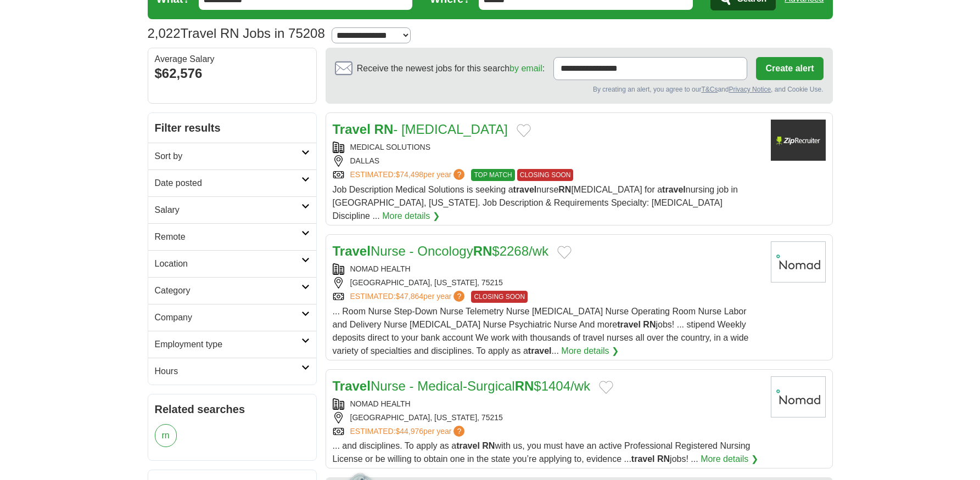 The height and width of the screenshot is (480, 980). Describe the element at coordinates (525, 68) in the screenshot. I see `a: by email` at that location.